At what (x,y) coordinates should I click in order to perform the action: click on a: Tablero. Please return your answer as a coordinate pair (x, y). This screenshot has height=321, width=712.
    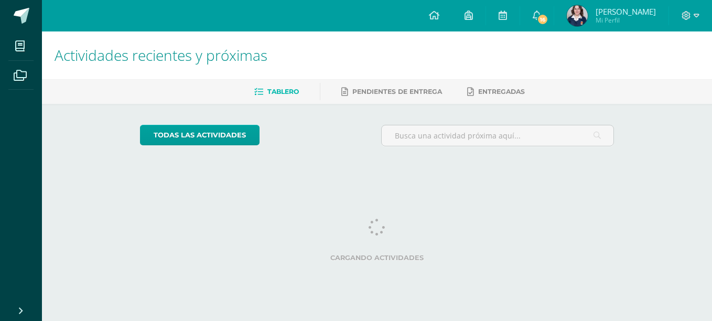
    Looking at the image, I should click on (276, 92).